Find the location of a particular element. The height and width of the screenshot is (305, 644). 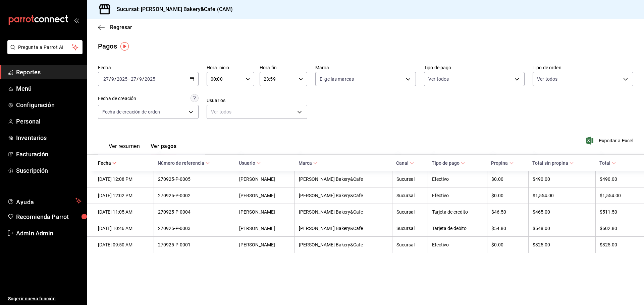

label: Marca is located at coordinates (365, 67).